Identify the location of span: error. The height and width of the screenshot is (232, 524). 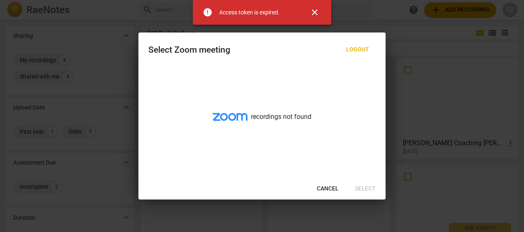
(208, 12).